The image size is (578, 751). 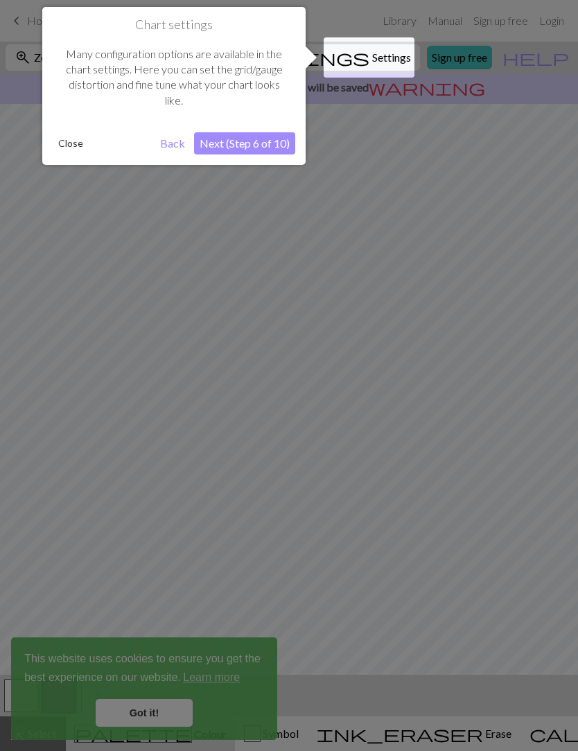 What do you see at coordinates (245, 143) in the screenshot?
I see `button: Next (Step 6 of 10)` at bounding box center [245, 143].